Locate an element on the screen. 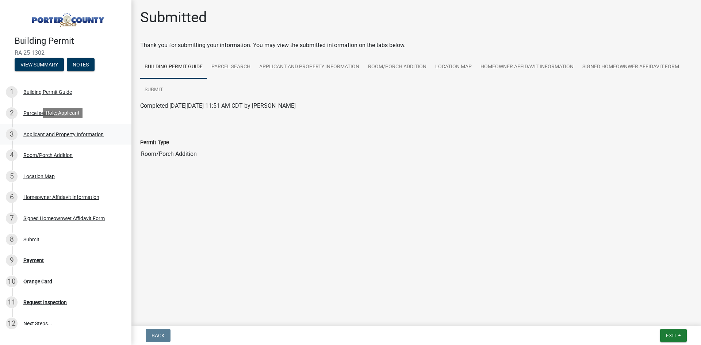  div: Parcel search is located at coordinates (39, 113).